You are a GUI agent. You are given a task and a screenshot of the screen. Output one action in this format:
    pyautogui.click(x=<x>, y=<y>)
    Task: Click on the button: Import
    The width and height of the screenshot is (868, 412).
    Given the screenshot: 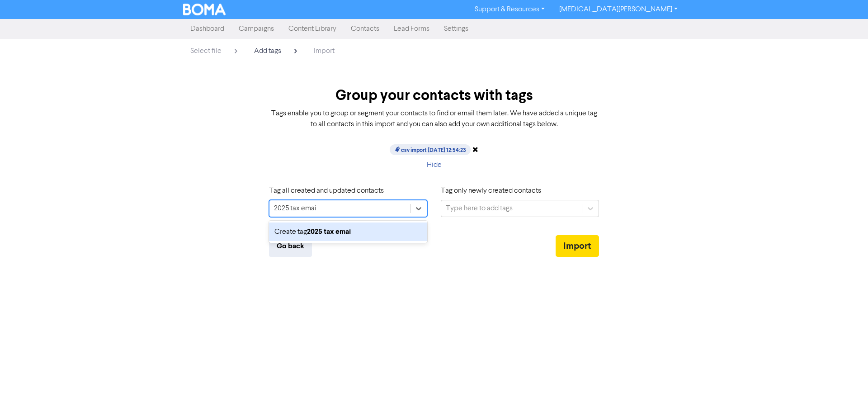 What is the action you would take?
    pyautogui.click(x=577, y=246)
    